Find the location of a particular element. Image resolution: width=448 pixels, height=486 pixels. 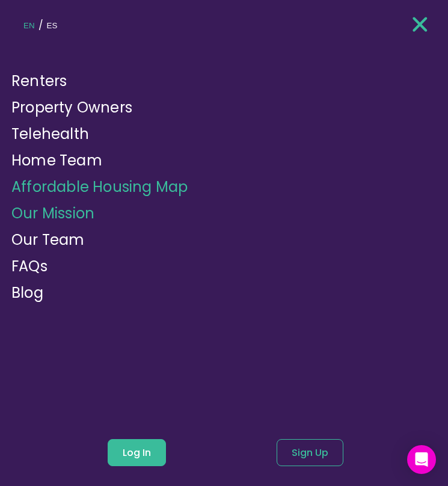

a: Blog is located at coordinates (27, 292).